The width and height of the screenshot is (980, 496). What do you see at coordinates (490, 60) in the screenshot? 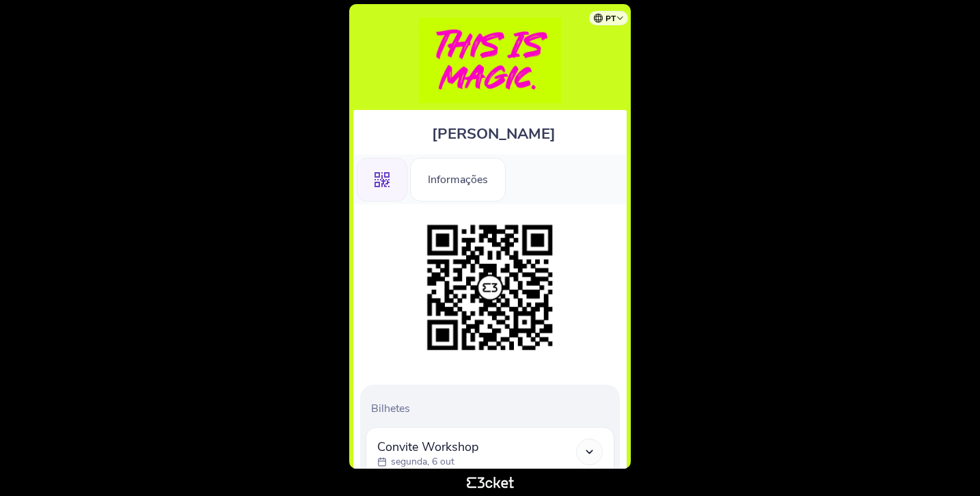
I see `img: 1ª Conferência Ibero-Americana de Publicidade` at bounding box center [490, 60].